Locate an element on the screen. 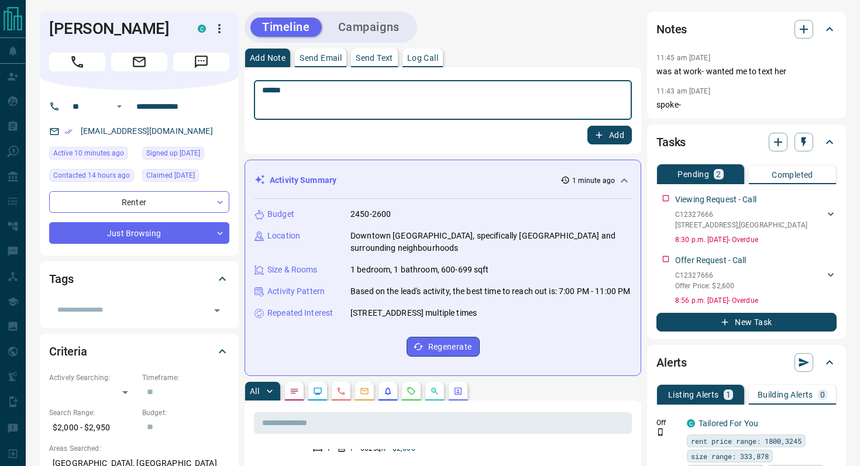 This screenshot has height=466, width=860. h2: Criteria is located at coordinates (68, 352).